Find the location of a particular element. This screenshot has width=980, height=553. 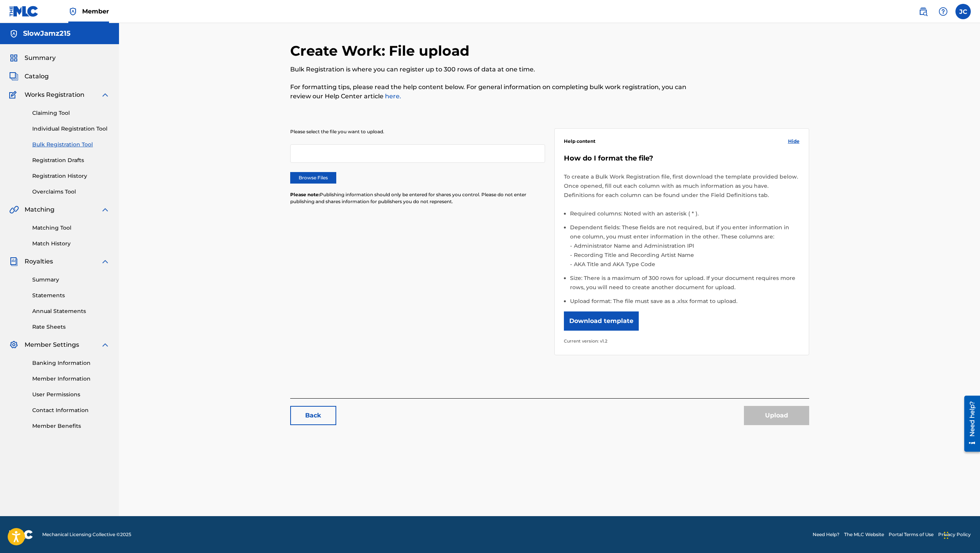

a: Statements is located at coordinates (71, 295).